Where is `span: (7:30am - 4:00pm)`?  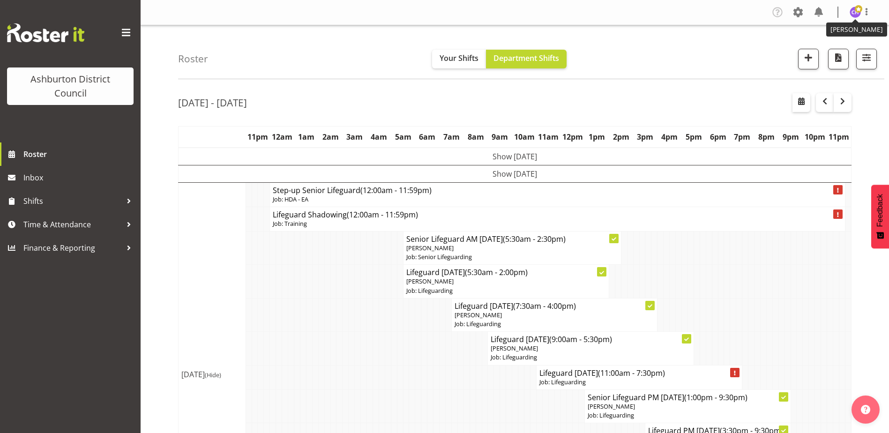
span: (7:30am - 4:00pm) is located at coordinates (545, 306).